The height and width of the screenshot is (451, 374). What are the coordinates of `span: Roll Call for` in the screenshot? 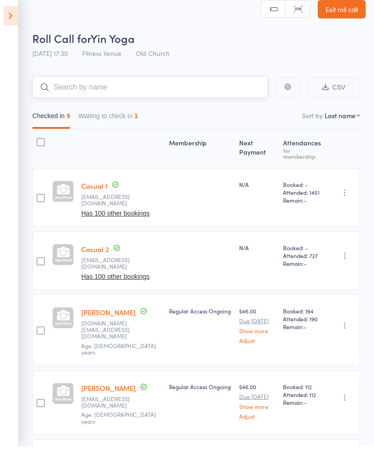 It's located at (61, 42).